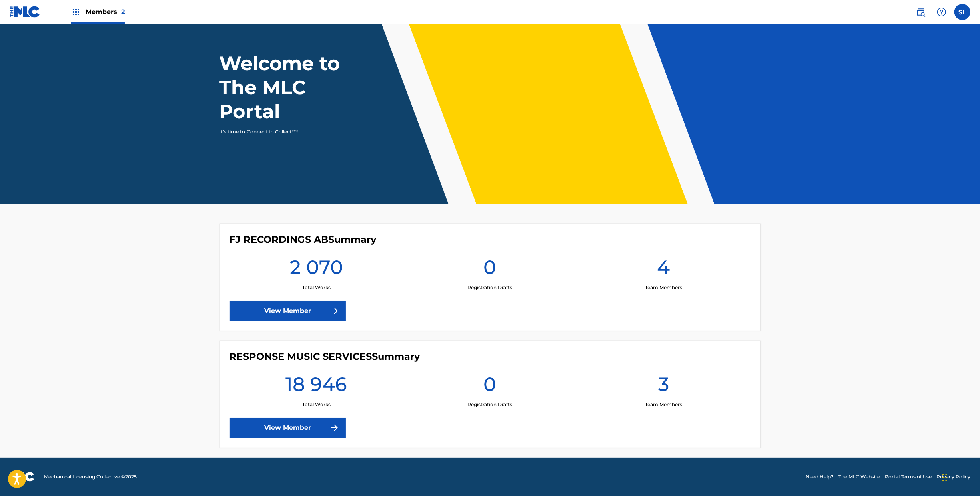 This screenshot has width=980, height=496. What do you see at coordinates (663, 269) in the screenshot?
I see `h1: 4` at bounding box center [663, 269].